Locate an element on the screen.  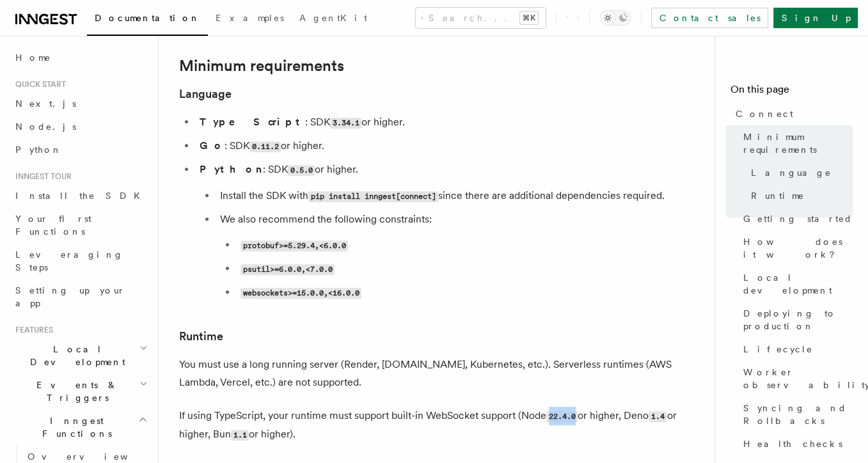
span: Overview is located at coordinates (93, 457).